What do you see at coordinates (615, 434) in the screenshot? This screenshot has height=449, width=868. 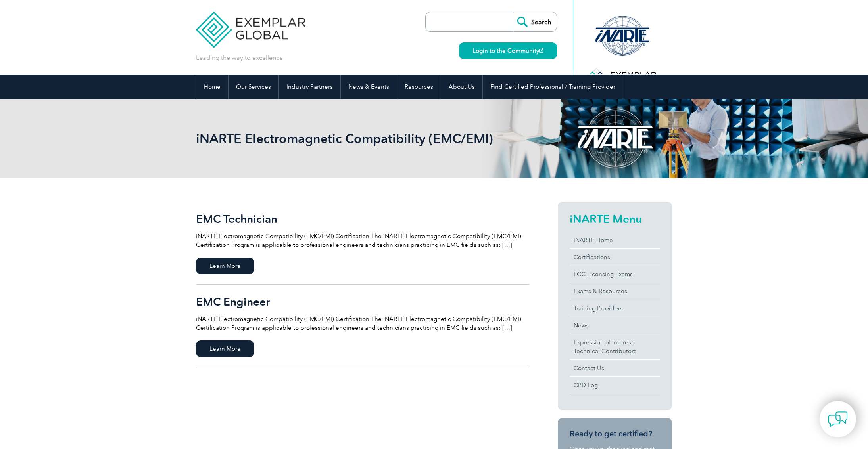 I see `h3: Ready to get certified?` at bounding box center [615, 434].